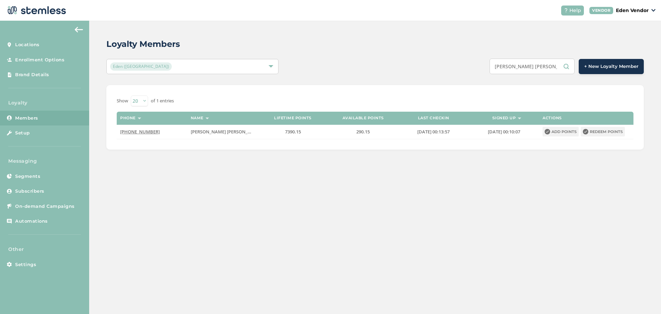 The width and height of the screenshot is (661, 314). What do you see at coordinates (632, 10) in the screenshot?
I see `p: Eden Vendor` at bounding box center [632, 10].